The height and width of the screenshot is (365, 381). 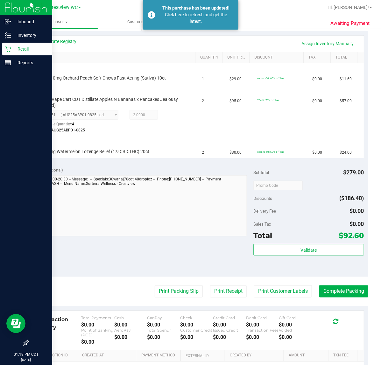 I want to click on div: Customer Credit, so click(x=197, y=330).